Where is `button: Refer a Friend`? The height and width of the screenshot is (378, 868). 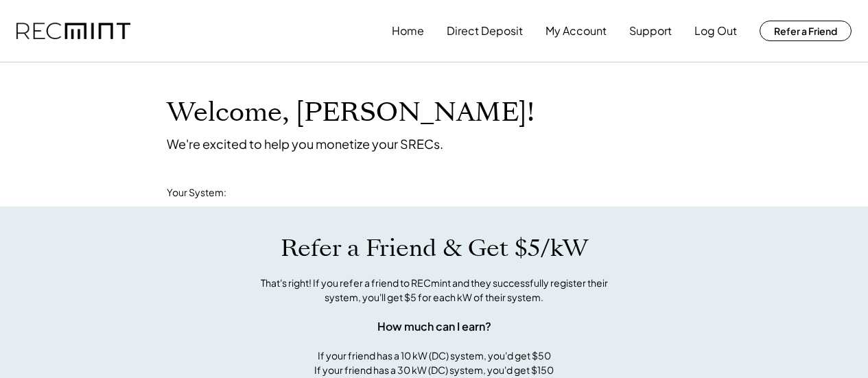 button: Refer a Friend is located at coordinates (805, 31).